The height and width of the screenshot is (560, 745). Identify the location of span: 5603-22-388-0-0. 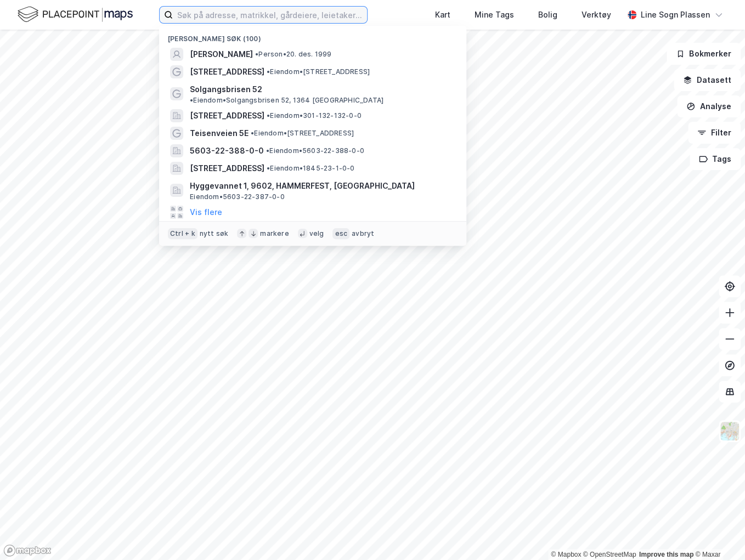
(227, 150).